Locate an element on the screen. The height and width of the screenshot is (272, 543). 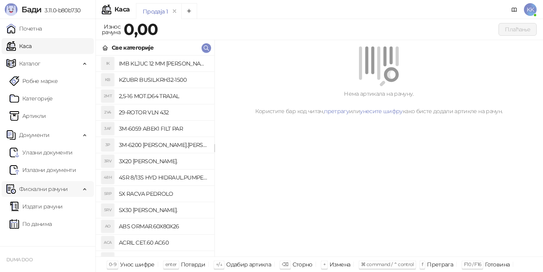
h4: ACRIL CET.70 AC70 is located at coordinates (163, 259).